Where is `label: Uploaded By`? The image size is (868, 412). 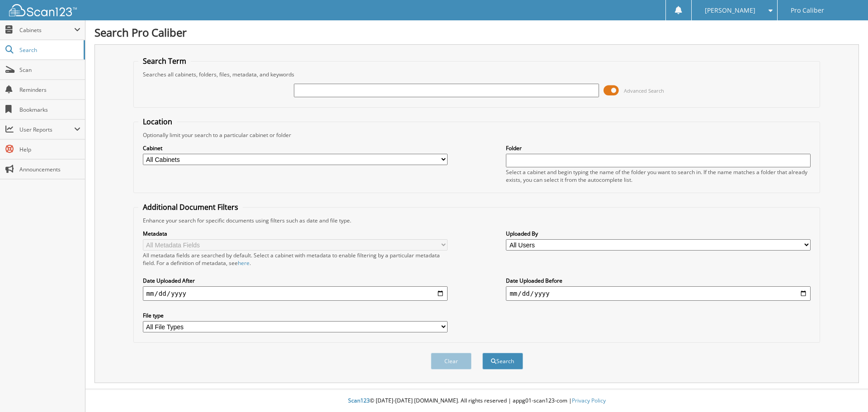
label: Uploaded By is located at coordinates (658, 233).